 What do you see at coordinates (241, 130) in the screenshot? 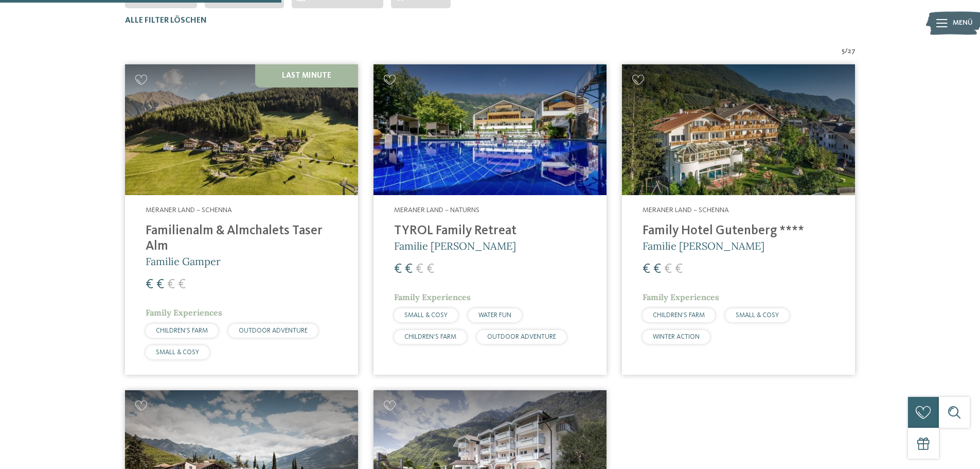
I see `img: Familienhotels gesucht? Hier findet ihr die besten!` at bounding box center [241, 130].